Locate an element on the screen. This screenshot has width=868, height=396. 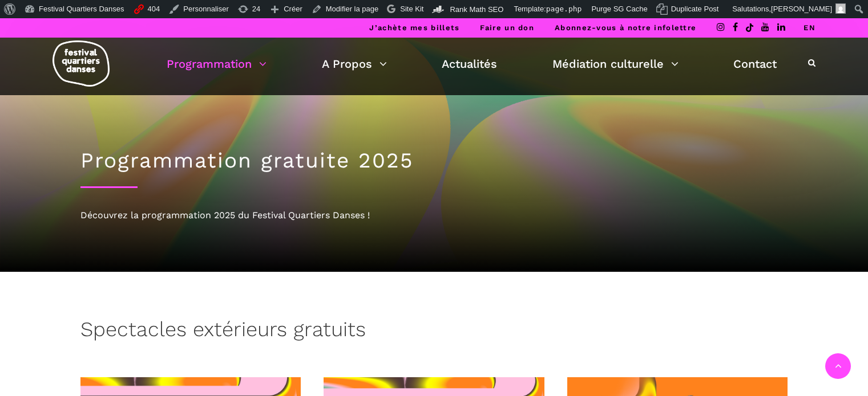
a: Abonnez-vous à notre infolettre is located at coordinates (626, 28).